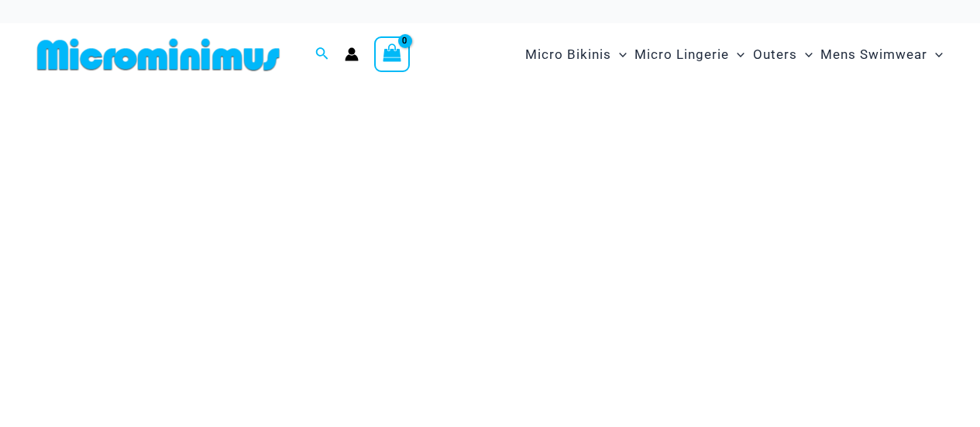 Image resolution: width=980 pixels, height=427 pixels. Describe the element at coordinates (689, 54) in the screenshot. I see `a: Micro LingerieMenu ToggleMenu Toggle` at that location.